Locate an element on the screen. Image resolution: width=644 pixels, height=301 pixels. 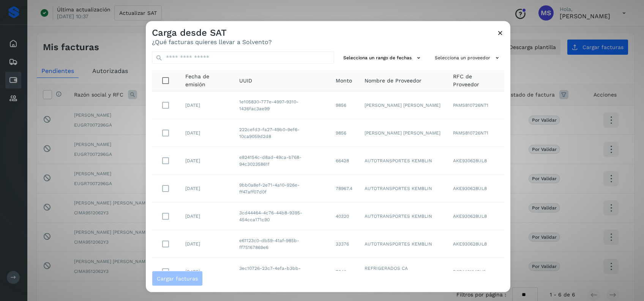
td: 9bb0a8ef-2e71-4a10-926e-ff47aff07d0f is located at coordinates (282, 188).